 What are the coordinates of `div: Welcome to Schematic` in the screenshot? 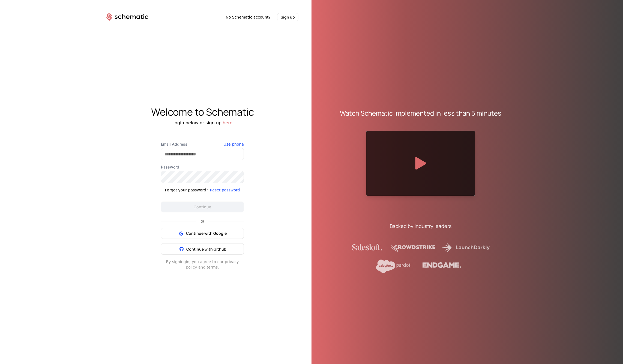 It's located at (202, 112).